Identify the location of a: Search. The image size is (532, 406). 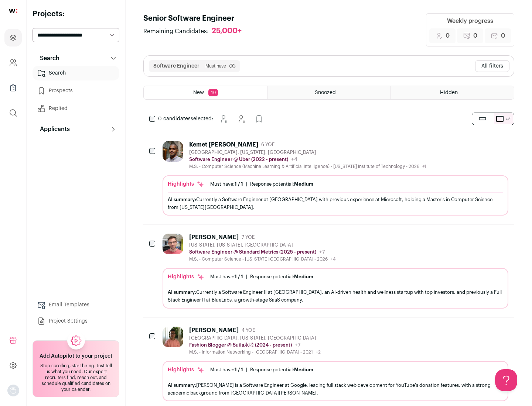
(75, 73).